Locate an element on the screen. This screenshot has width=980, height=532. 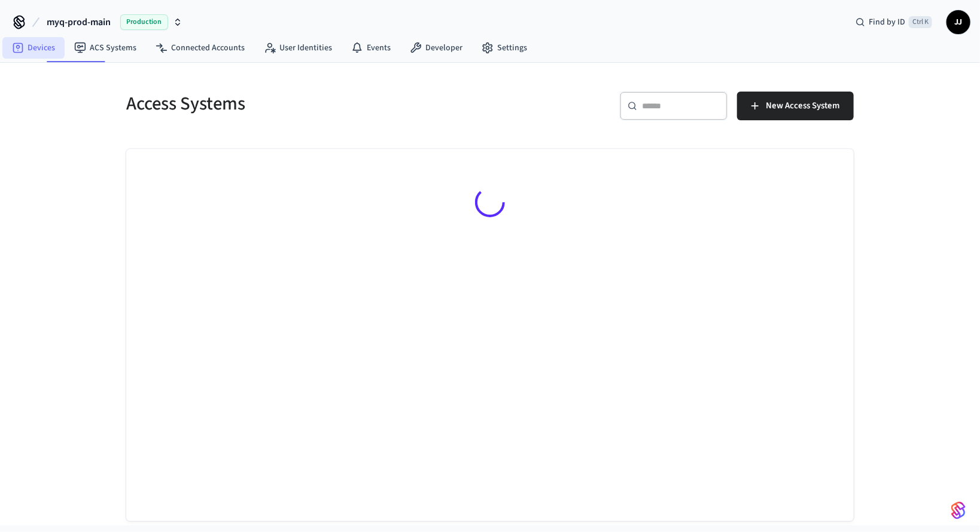
span: myq-prod-main is located at coordinates (78, 22).